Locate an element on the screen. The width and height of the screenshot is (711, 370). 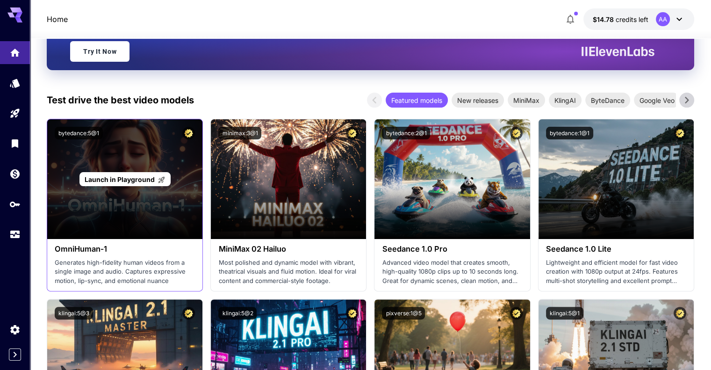
div: AA is located at coordinates (662, 19).